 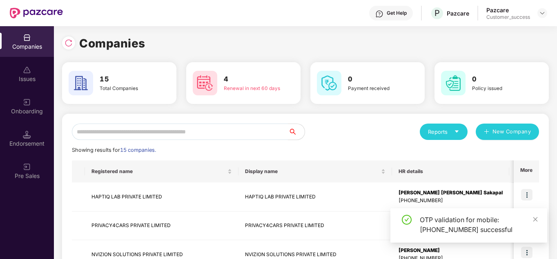 I want to click on th: More, so click(x=527, y=171).